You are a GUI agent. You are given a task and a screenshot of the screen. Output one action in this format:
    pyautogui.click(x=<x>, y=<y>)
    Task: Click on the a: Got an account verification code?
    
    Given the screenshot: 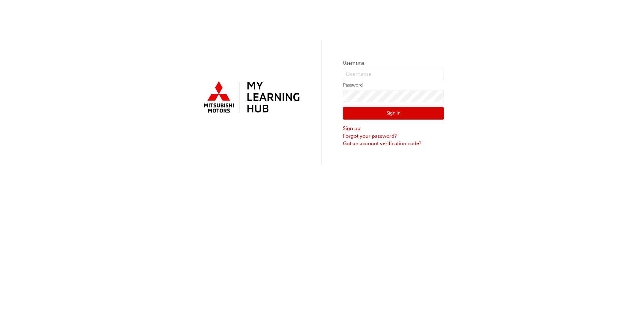 What is the action you would take?
    pyautogui.click(x=393, y=143)
    